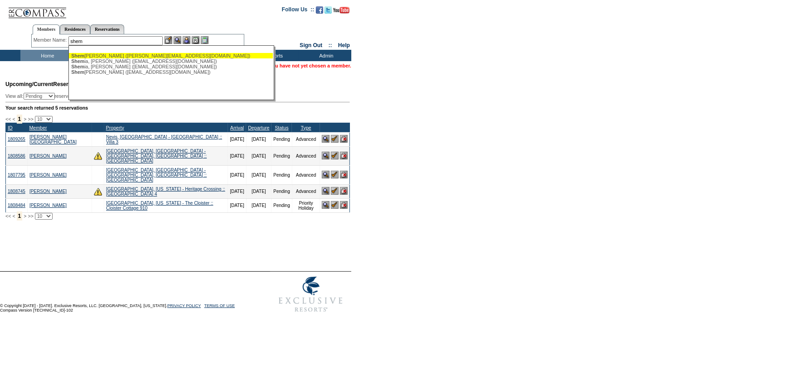 The image size is (791, 375). I want to click on a: Residences, so click(75, 29).